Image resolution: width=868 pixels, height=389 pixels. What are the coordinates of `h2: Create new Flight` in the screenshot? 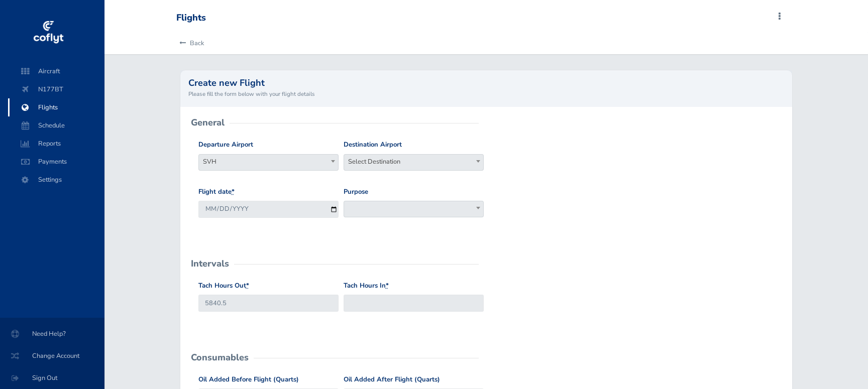 It's located at (486, 83).